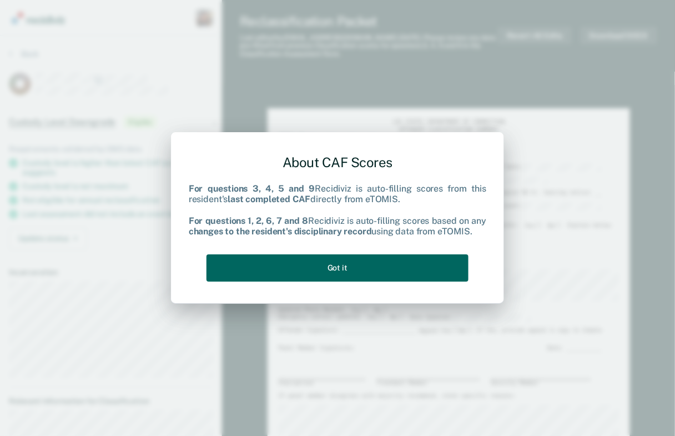  What do you see at coordinates (252, 189) in the screenshot?
I see `b: For questions 3, 4, 5 and 9` at bounding box center [252, 189].